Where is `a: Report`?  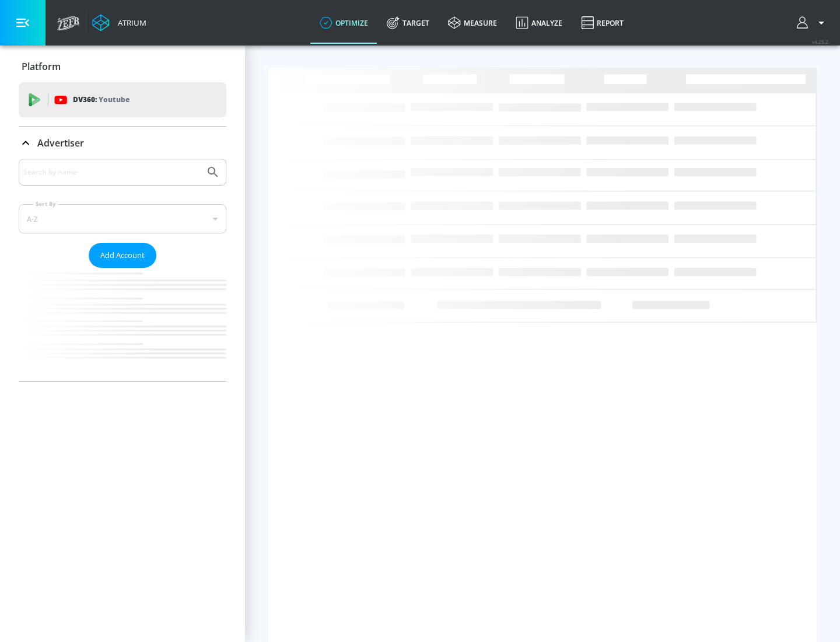 a: Report is located at coordinates (602, 23).